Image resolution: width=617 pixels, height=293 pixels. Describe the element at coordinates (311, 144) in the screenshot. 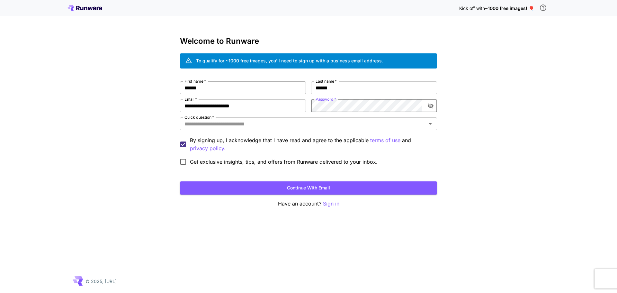

I see `p: By signing up, I acknowledge that I have read and agree to the applicable and` at that location.